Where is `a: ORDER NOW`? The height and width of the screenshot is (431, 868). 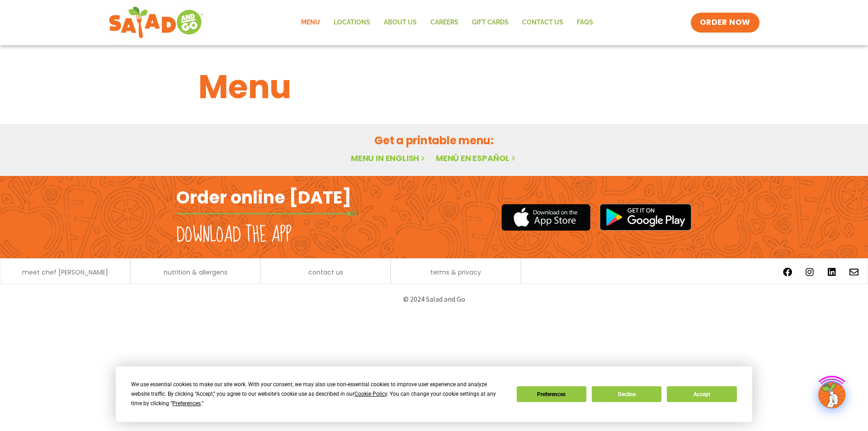
a: ORDER NOW is located at coordinates (725, 23).